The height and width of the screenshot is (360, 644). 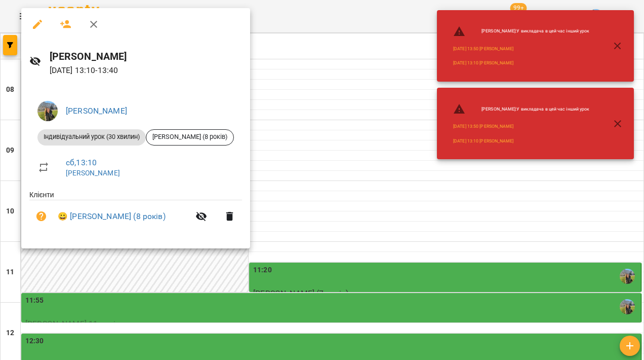 I want to click on ul: Клієнти, so click(x=136, y=213).